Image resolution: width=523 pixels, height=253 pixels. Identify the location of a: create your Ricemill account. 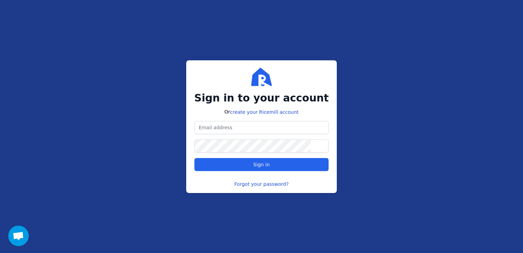
(264, 112).